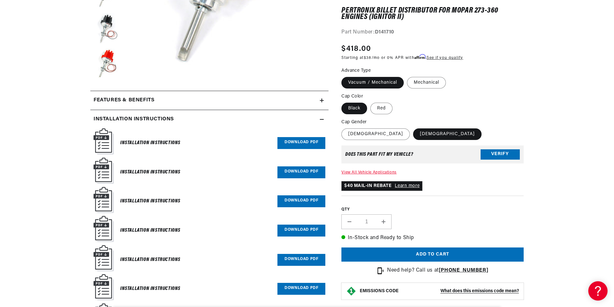  Describe the element at coordinates (352, 96) in the screenshot. I see `legend: Cap Color` at that location.